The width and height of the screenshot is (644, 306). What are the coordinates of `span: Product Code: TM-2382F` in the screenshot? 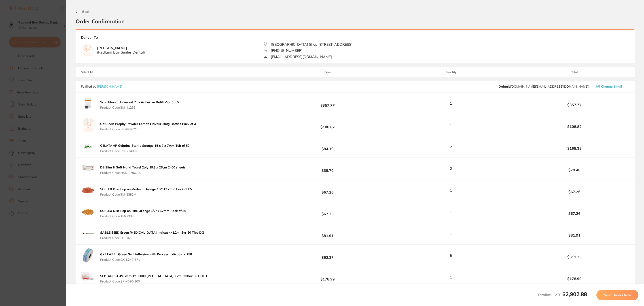 It's located at (143, 216).